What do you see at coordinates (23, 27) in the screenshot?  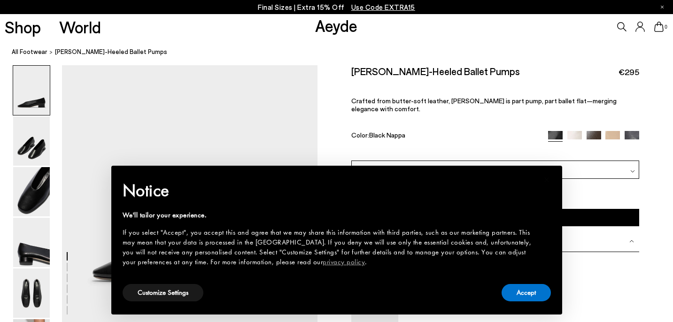 I see `a: Shop` at bounding box center [23, 27].